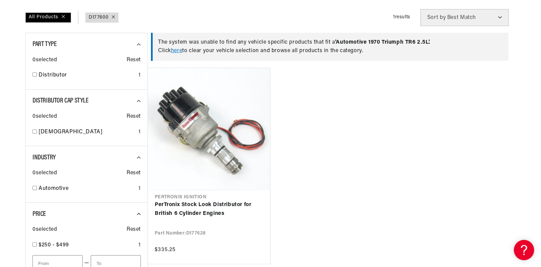  I want to click on span: Industry, so click(44, 158).